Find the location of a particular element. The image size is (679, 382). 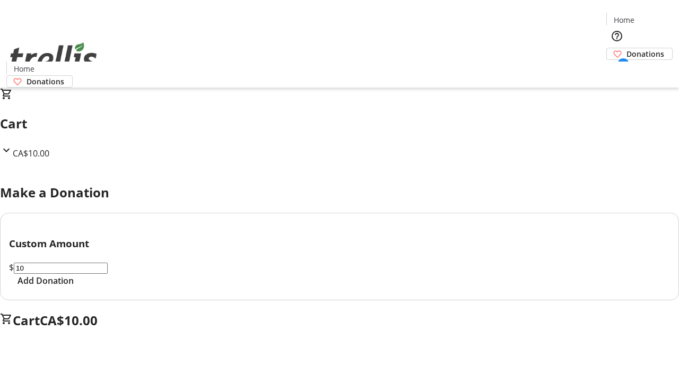

h3: Custom Amount is located at coordinates (340, 244).